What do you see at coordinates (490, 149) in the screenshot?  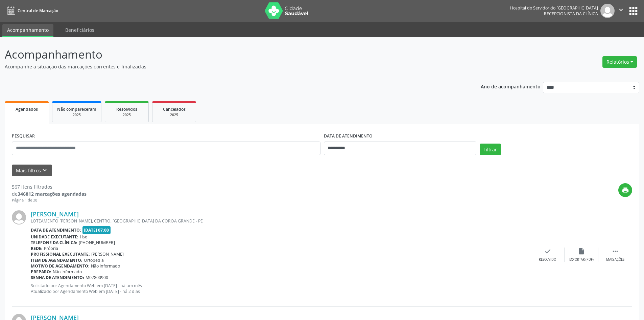 I see `button: Filtrar` at bounding box center [490, 149].